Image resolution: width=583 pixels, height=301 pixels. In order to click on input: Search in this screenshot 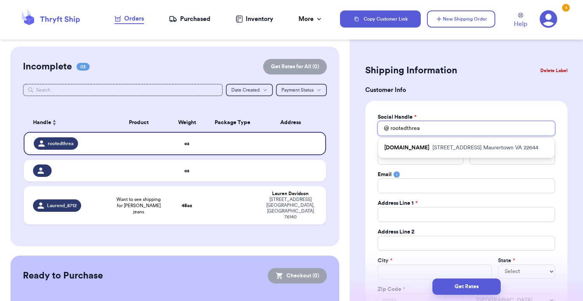, I will do `click(123, 90)`.